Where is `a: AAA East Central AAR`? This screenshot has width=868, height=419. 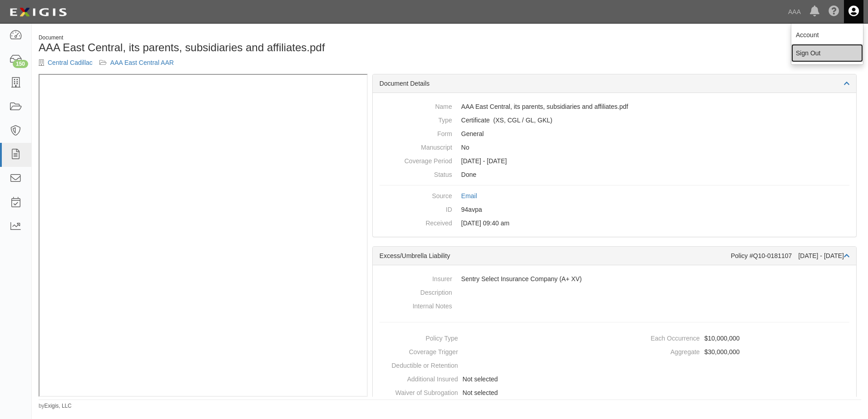 a: AAA East Central AAR is located at coordinates (142, 63).